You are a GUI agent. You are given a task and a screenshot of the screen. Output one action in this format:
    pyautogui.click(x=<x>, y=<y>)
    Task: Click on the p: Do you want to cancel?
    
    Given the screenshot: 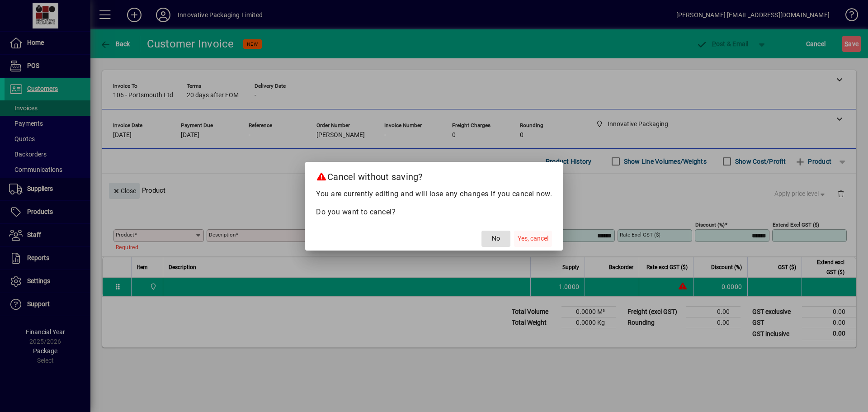 What is the action you would take?
    pyautogui.click(x=434, y=212)
    